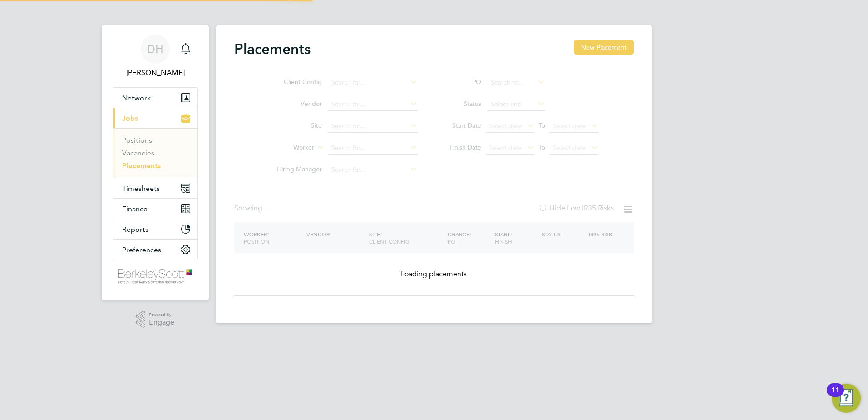 The image size is (868, 420). What do you see at coordinates (155, 163) in the screenshot?
I see `nav: Main navigation` at bounding box center [155, 163].